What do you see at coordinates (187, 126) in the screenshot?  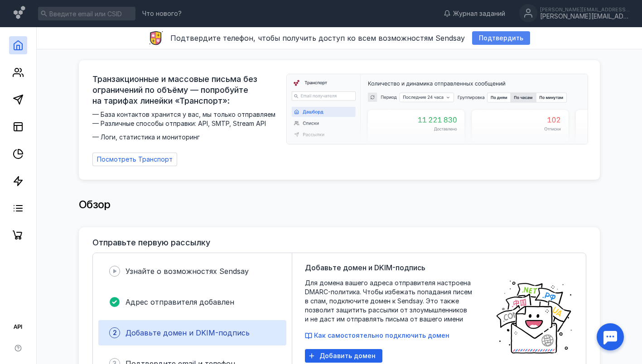 I see `span: — База контактов хранится у вас, мы только отправляем — Различные способы отправки: API, SMTP, St...` at bounding box center [187, 126].